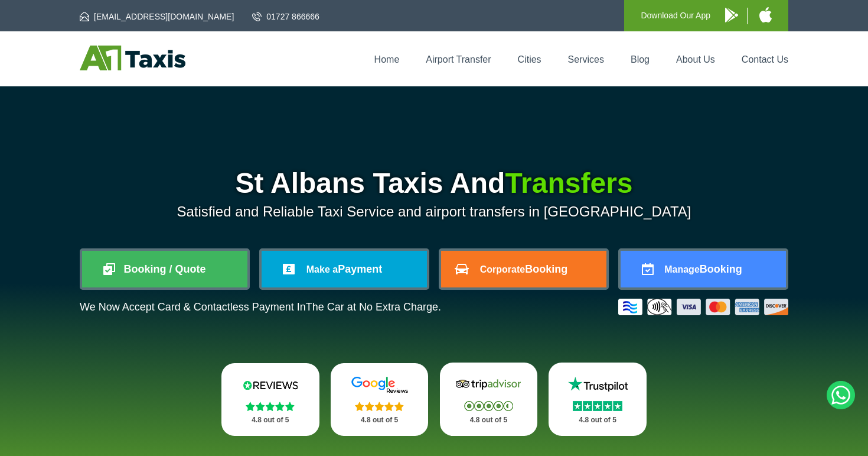  Describe the element at coordinates (703, 307) in the screenshot. I see `img: Credit And Debit Cards` at that location.